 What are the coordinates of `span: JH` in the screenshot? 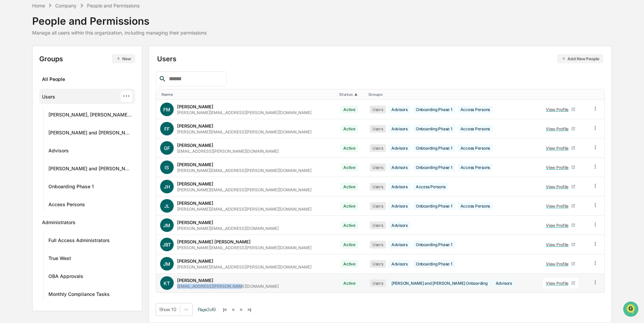 It's located at (167, 187).